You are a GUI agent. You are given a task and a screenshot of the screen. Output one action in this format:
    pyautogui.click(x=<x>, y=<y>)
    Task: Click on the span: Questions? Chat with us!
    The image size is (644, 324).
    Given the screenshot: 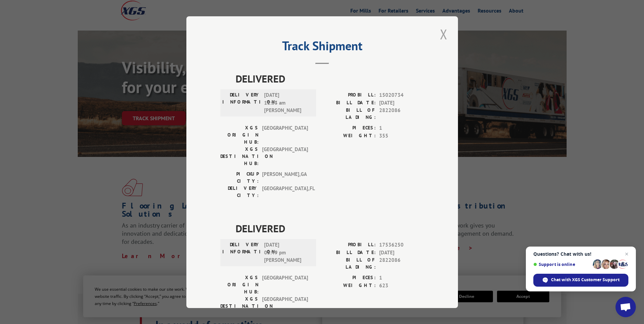 What is the action you would take?
    pyautogui.click(x=581, y=254)
    